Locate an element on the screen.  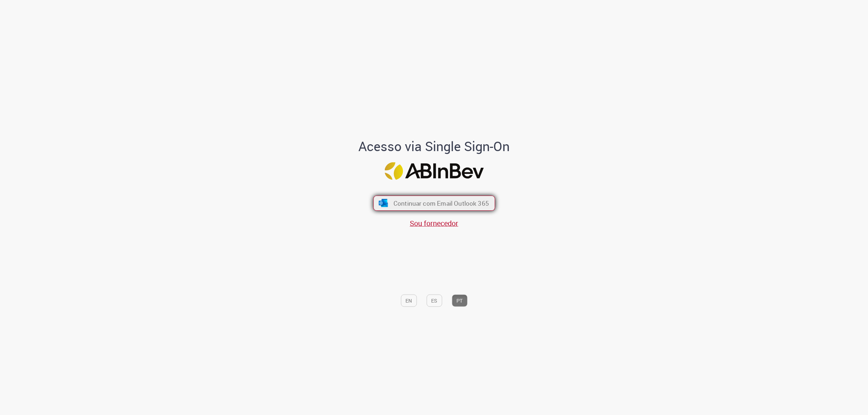
img: ícone Azure/Microsoft 360 is located at coordinates (383, 203).